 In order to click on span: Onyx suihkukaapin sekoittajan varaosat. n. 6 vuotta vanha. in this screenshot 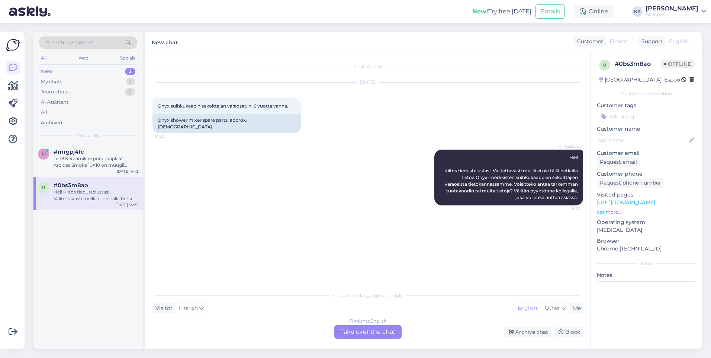, I will do `click(223, 106)`.